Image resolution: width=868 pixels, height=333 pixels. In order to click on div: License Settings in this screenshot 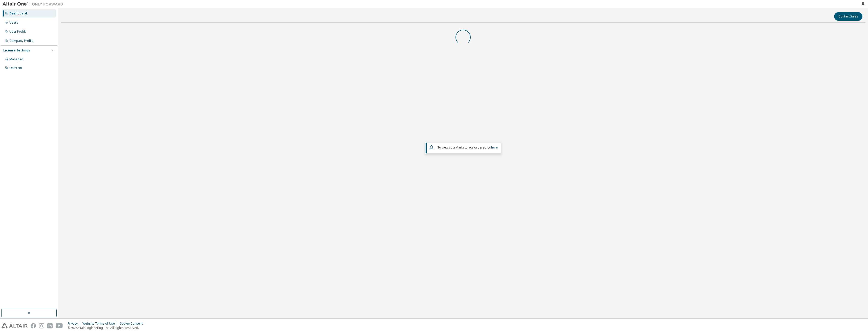, I will do `click(17, 50)`.